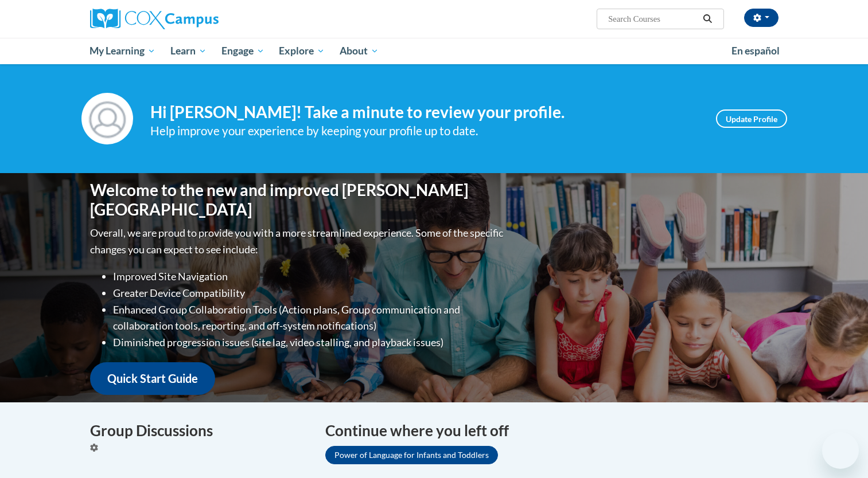 The image size is (868, 478). I want to click on a: Learn, so click(188, 51).